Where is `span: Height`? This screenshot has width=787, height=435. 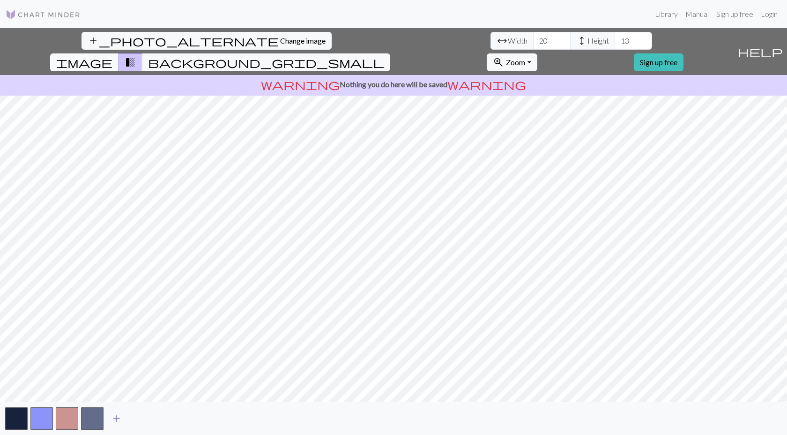 span: Height is located at coordinates (598, 41).